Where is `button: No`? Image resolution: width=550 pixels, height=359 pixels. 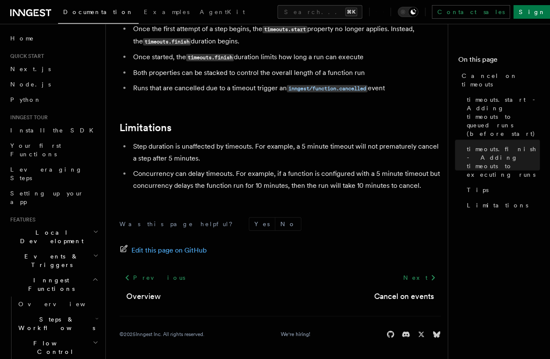
button: No is located at coordinates (288, 224).